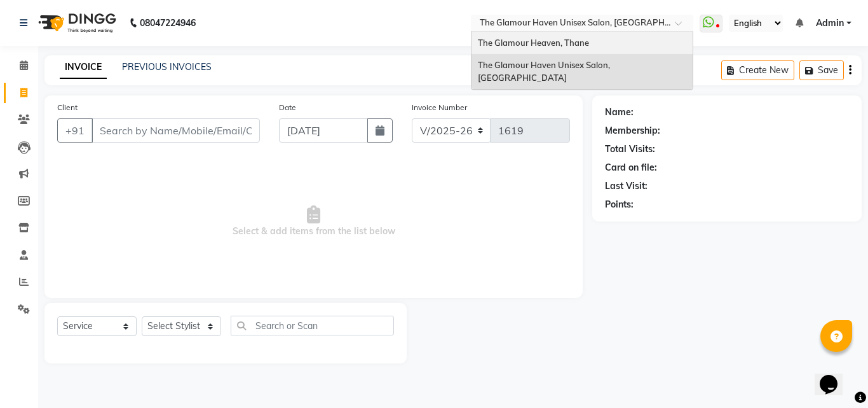  I want to click on div: Membership:, so click(633, 130).